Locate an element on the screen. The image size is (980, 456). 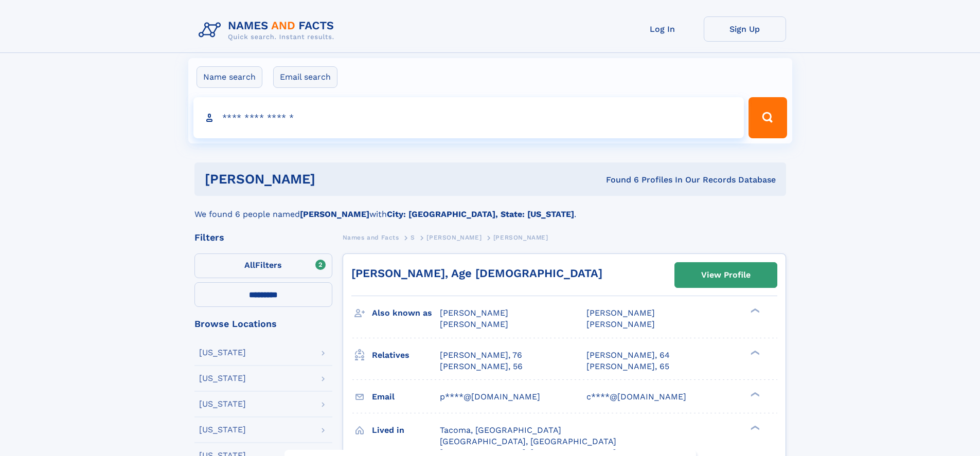
img: Logo Names and Facts is located at coordinates (268, 30).